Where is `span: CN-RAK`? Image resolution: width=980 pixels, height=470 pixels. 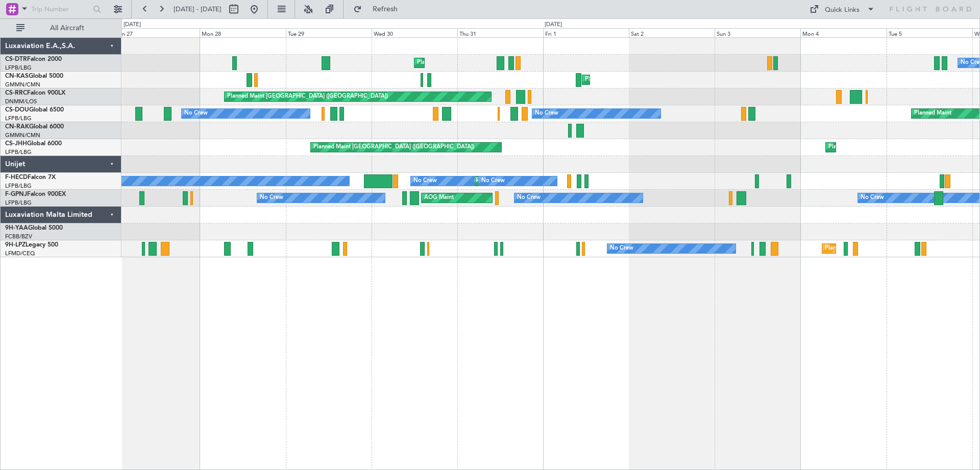
span: CN-RAK is located at coordinates (17, 127).